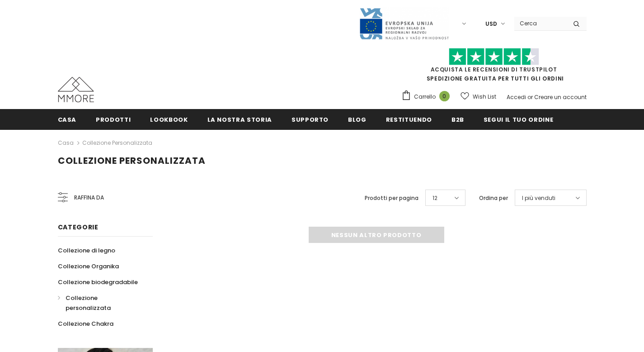  Describe the element at coordinates (86, 250) in the screenshot. I see `a: Collezione di legno` at that location.